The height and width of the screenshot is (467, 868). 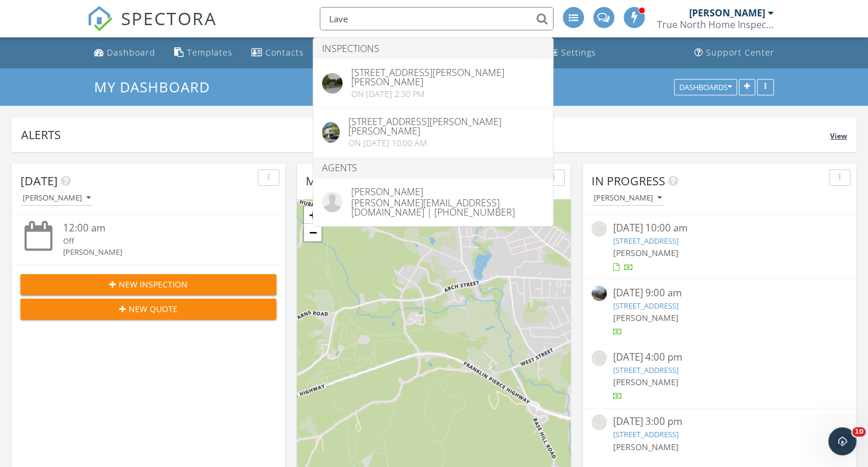 What do you see at coordinates (734, 53) in the screenshot?
I see `a: Support Center` at bounding box center [734, 53].